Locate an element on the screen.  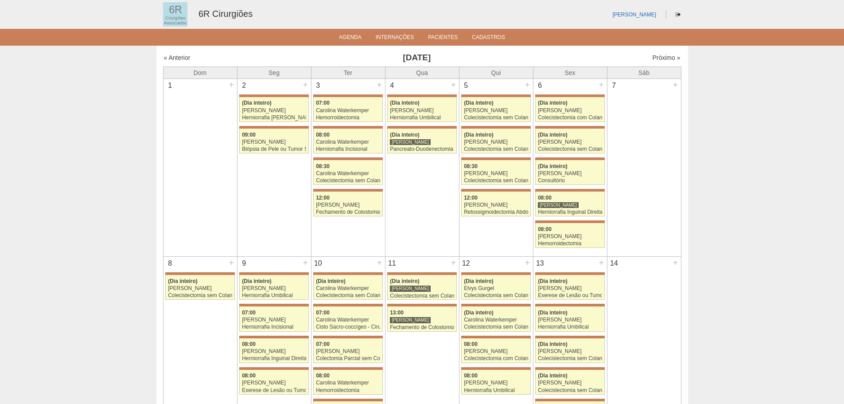
div: 11 is located at coordinates (392, 263).